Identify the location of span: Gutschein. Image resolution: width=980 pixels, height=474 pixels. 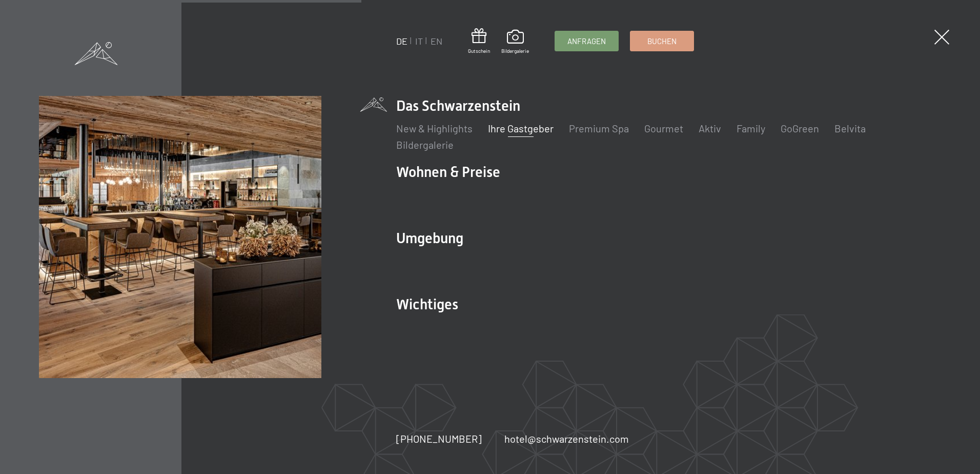
(478, 51).